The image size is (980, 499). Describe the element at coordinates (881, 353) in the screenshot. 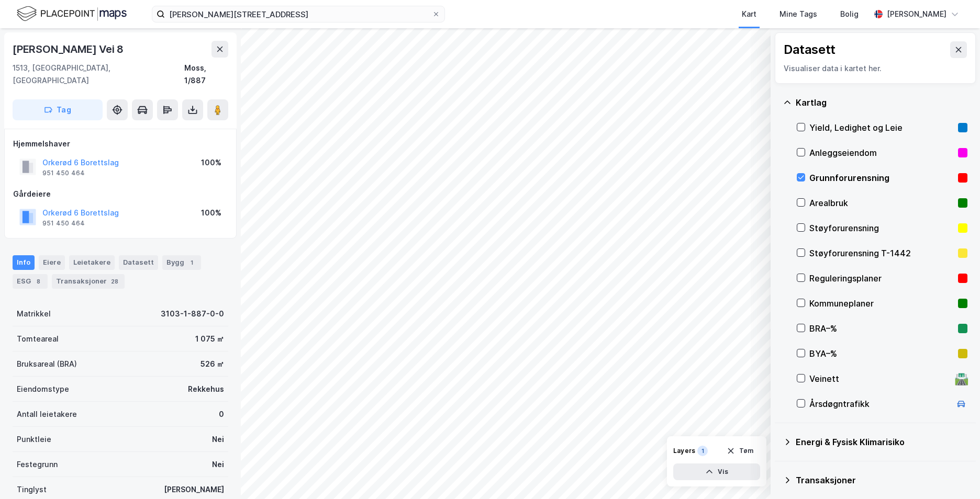

I see `div: BYA–%` at that location.